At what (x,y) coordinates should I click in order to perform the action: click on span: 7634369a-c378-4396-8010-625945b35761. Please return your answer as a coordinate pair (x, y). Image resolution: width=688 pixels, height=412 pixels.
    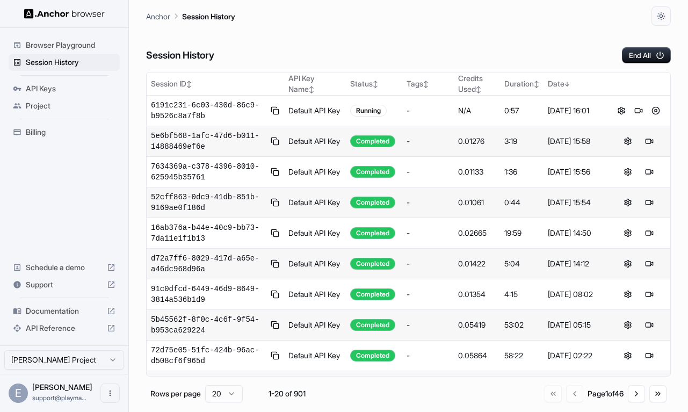
    Looking at the image, I should click on (208, 172).